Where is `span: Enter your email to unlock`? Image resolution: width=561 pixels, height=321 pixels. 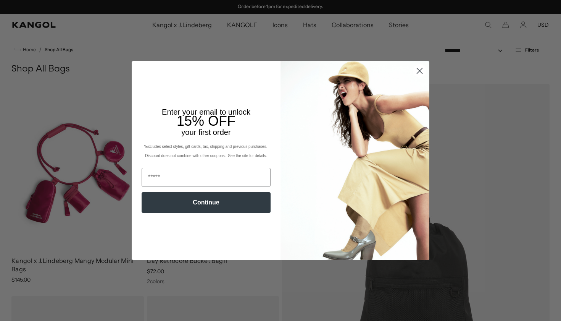 span: Enter your email to unlock is located at coordinates (206, 112).